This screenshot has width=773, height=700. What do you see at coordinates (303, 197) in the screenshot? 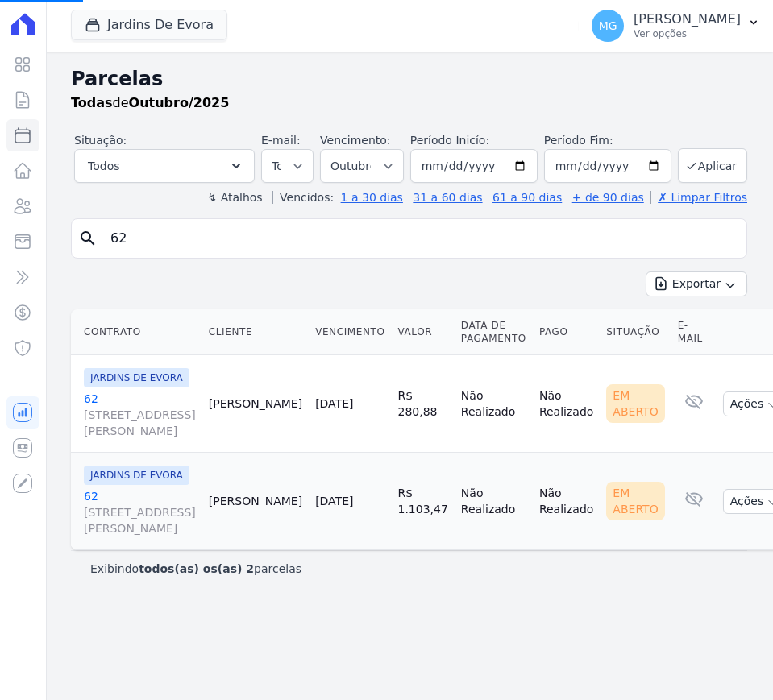
I see `label: Vencidos:` at bounding box center [303, 197].